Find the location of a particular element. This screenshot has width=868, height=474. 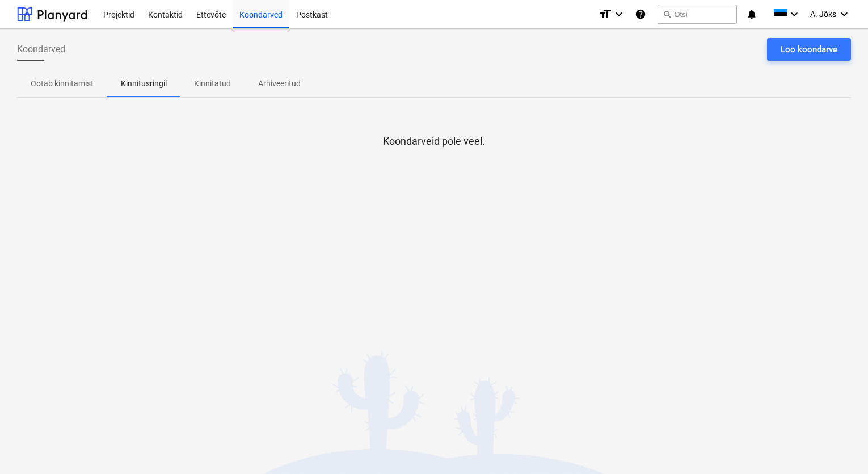

p: Koondarveid pole veel. is located at coordinates (434, 142).